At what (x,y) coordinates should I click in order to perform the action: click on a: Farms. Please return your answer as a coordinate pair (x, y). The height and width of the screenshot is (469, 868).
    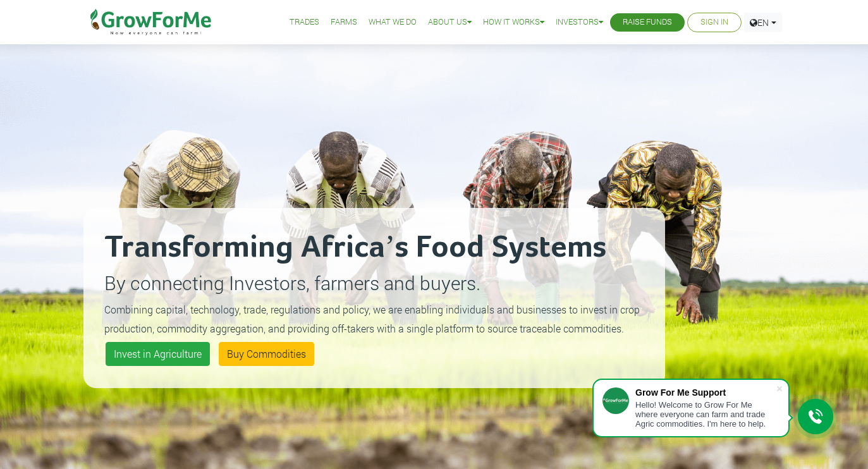
    Looking at the image, I should click on (344, 22).